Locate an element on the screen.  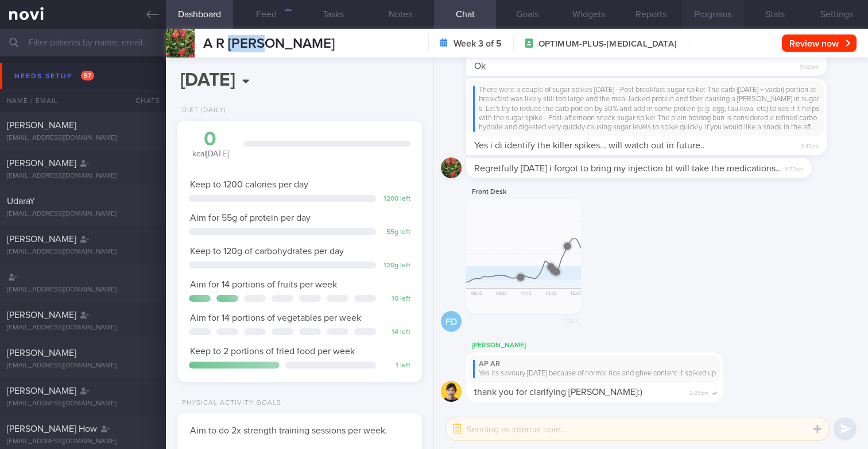
span: Aim for 14 portions of vegetables per week is located at coordinates (275, 318).